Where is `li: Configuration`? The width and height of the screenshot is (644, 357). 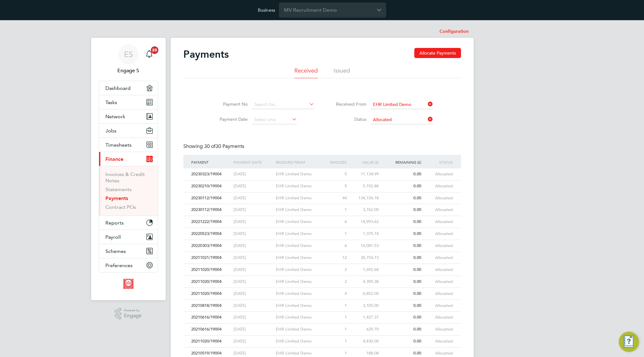
li: Configuration is located at coordinates (454, 32).